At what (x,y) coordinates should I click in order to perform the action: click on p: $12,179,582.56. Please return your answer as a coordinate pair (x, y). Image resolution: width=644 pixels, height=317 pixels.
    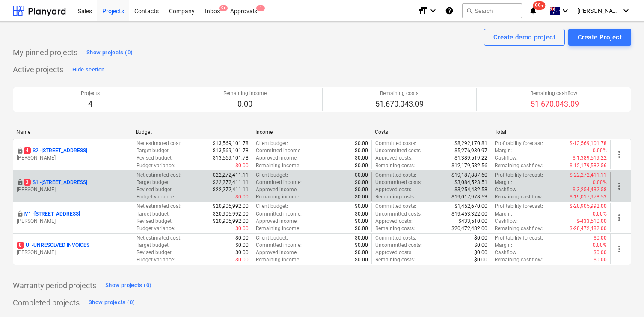
    Looking at the image, I should click on (469, 166).